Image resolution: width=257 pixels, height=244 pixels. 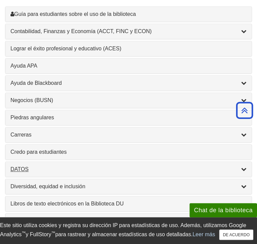 What do you see at coordinates (128, 66) in the screenshot?
I see `a: Ayuda APA` at bounding box center [128, 66].